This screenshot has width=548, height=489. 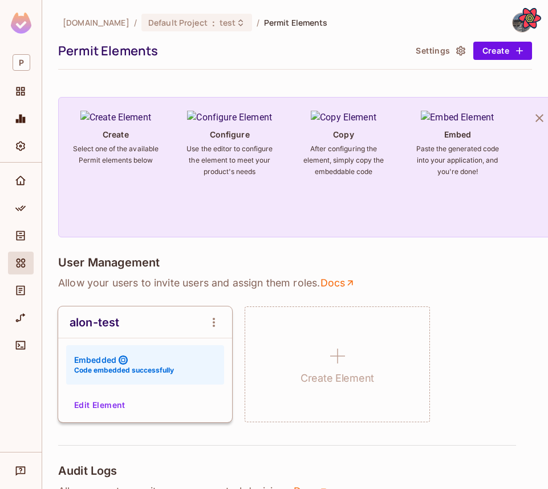 I want to click on h6: Use the editor to configure the element to meet your product's needs, so click(x=230, y=160).